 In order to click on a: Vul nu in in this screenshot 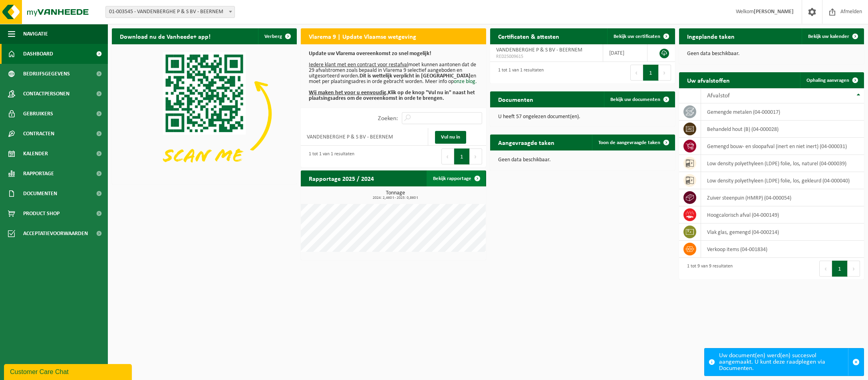, I will do `click(450, 138)`.